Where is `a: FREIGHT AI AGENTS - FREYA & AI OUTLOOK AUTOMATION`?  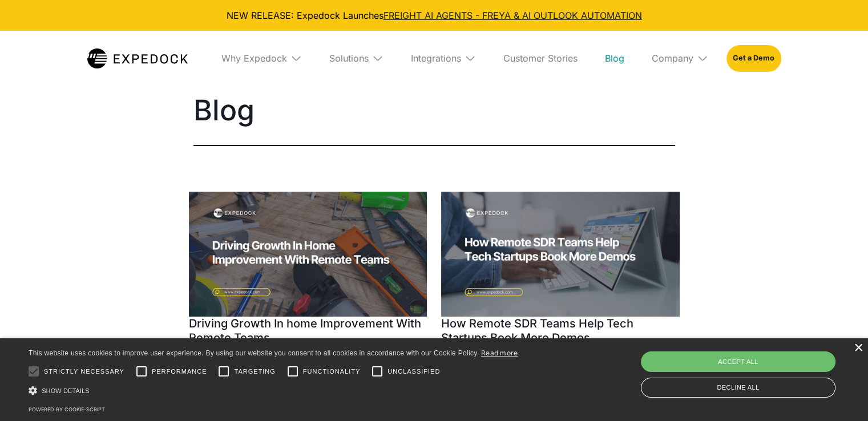 a: FREIGHT AI AGENTS - FREYA & AI OUTLOOK AUTOMATION is located at coordinates (512, 15).